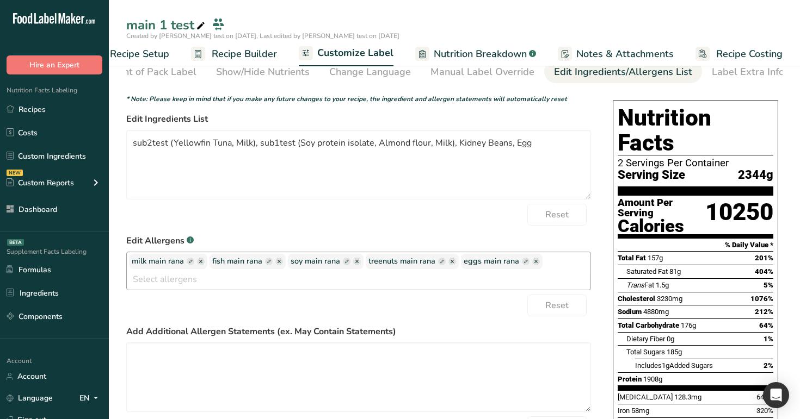  What do you see at coordinates (764, 271) in the screenshot?
I see `span: 404%` at bounding box center [764, 271].